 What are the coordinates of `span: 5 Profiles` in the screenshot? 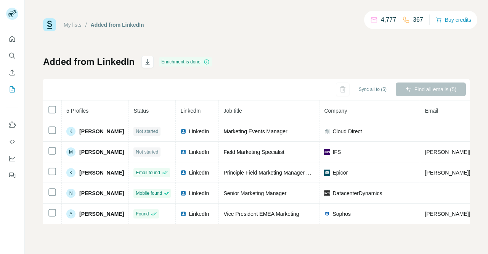 It's located at (77, 111).